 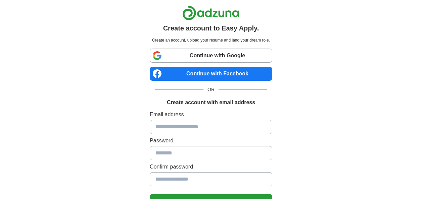 What do you see at coordinates (211, 40) in the screenshot?
I see `p: Create an account, upload your resume and land your dream role.` at bounding box center [211, 40].